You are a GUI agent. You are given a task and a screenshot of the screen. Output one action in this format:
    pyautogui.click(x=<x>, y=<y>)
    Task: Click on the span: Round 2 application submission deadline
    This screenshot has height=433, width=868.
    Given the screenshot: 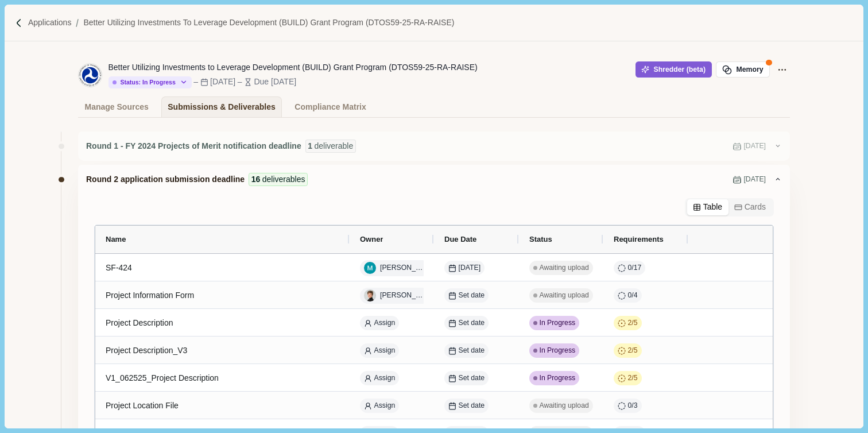 What is the action you would take?
    pyautogui.click(x=165, y=179)
    